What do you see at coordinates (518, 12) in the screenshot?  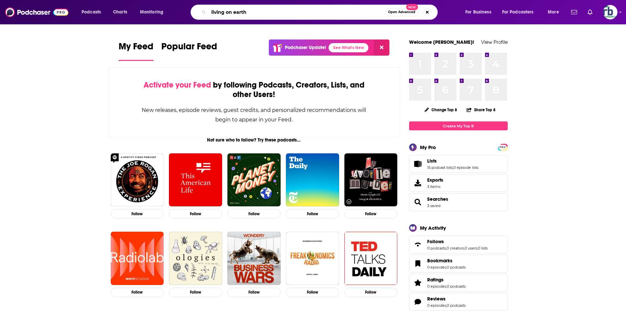 I see `span: For Podcasters` at bounding box center [518, 12].